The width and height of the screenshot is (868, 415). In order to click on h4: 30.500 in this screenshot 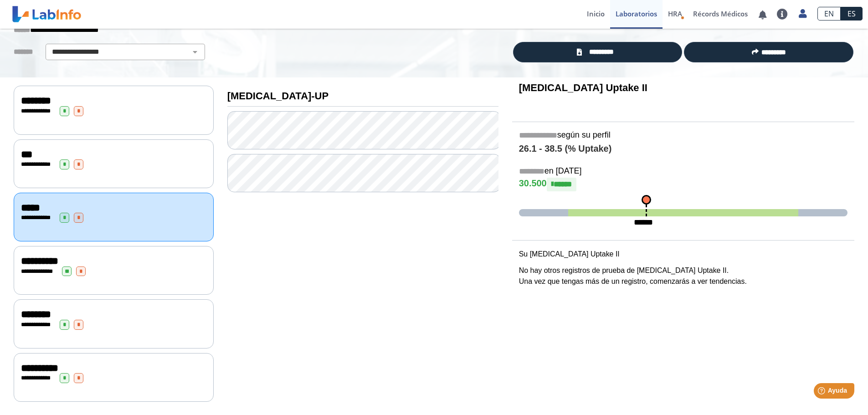, I will do `click(683, 185)`.